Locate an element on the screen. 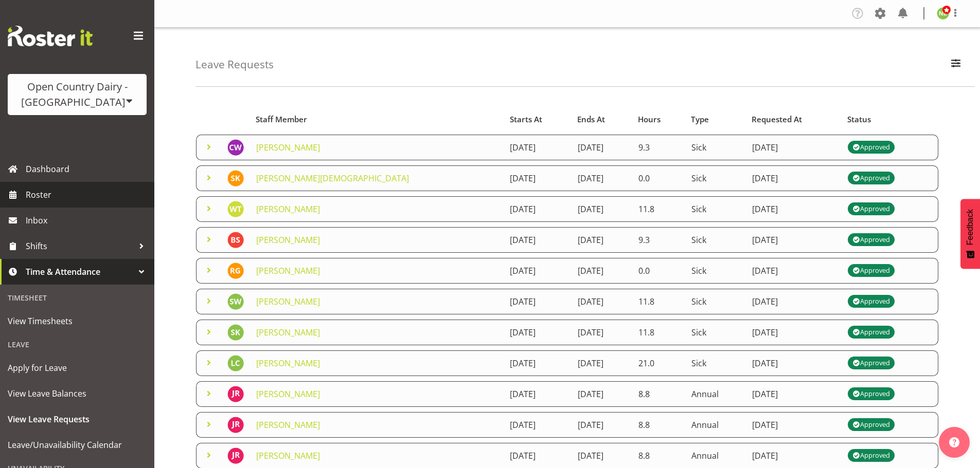 Image resolution: width=980 pixels, height=468 pixels. img: steffan-kennard9760.jpg is located at coordinates (236, 333).